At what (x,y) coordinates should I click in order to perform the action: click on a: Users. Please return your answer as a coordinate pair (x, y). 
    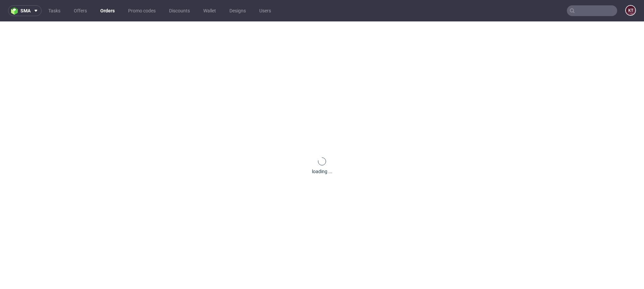
    Looking at the image, I should click on (265, 11).